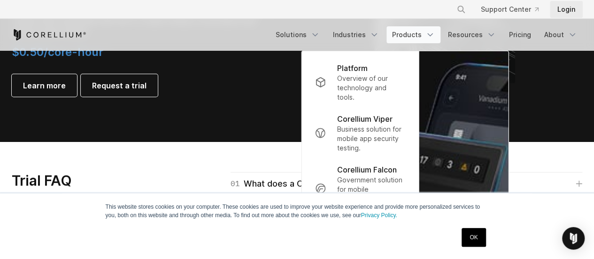 This screenshot has height=259, width=594. What do you see at coordinates (94, 181) in the screenshot?
I see `h3: Trial FAQ` at bounding box center [94, 181].